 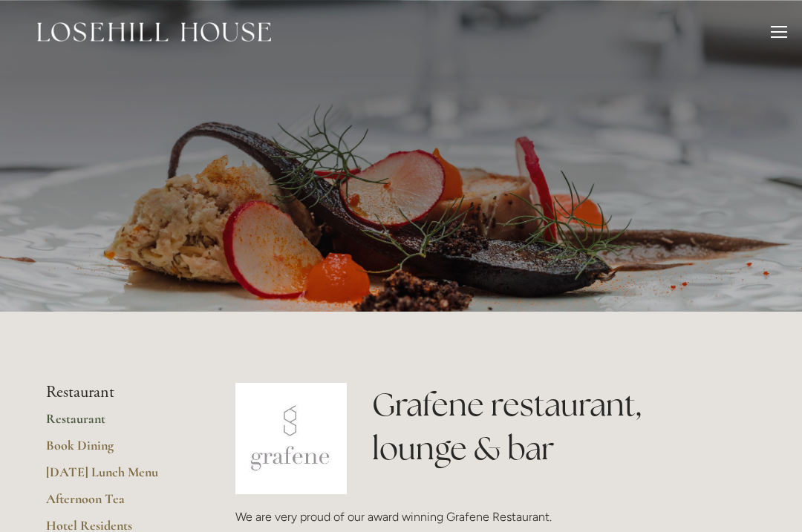 I want to click on a: Afternoon Tea, so click(x=116, y=504).